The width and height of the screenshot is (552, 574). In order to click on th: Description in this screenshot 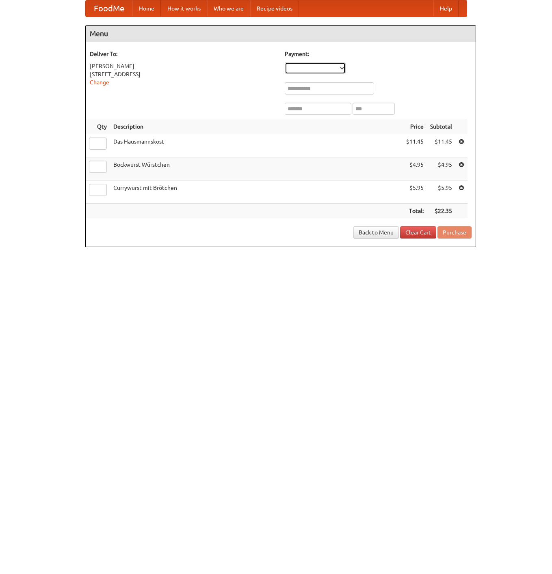, I will do `click(256, 127)`.